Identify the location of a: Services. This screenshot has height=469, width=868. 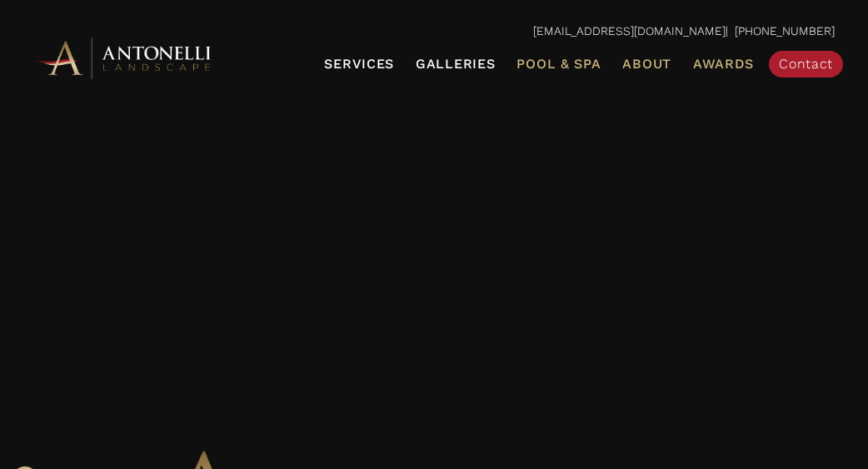
(359, 64).